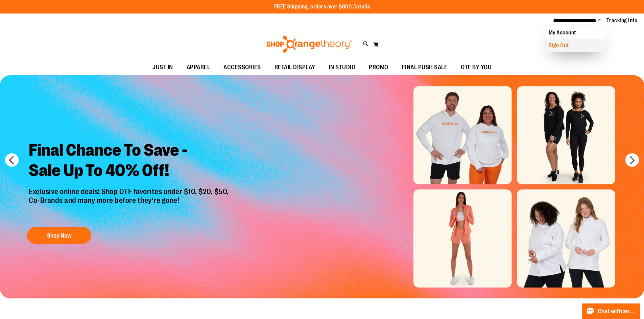 This screenshot has width=644, height=319. I want to click on span: Chat with an Expert, so click(617, 311).